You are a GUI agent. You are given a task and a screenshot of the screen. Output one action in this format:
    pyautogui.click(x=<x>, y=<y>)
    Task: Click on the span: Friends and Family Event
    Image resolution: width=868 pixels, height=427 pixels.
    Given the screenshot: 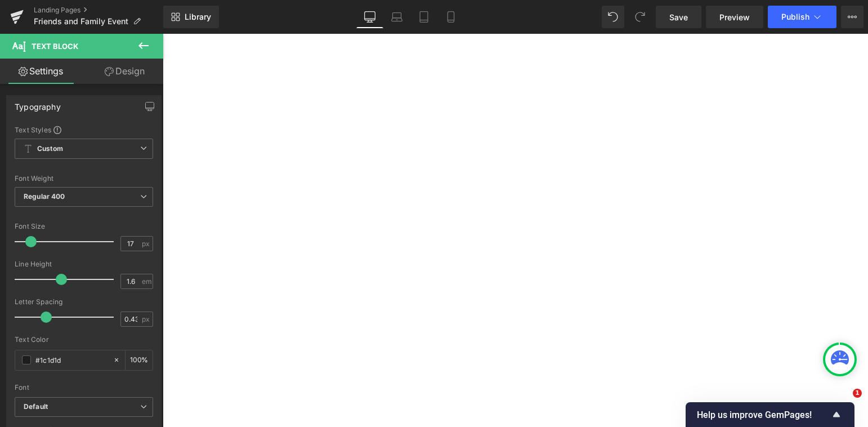 What is the action you would take?
    pyautogui.click(x=81, y=21)
    